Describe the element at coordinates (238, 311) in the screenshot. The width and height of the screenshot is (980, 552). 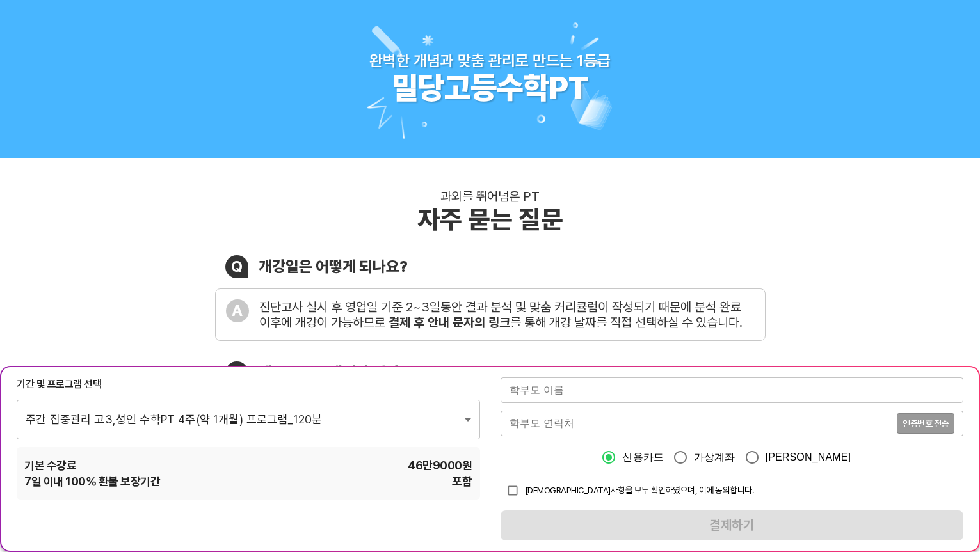
I see `div: A` at that location.